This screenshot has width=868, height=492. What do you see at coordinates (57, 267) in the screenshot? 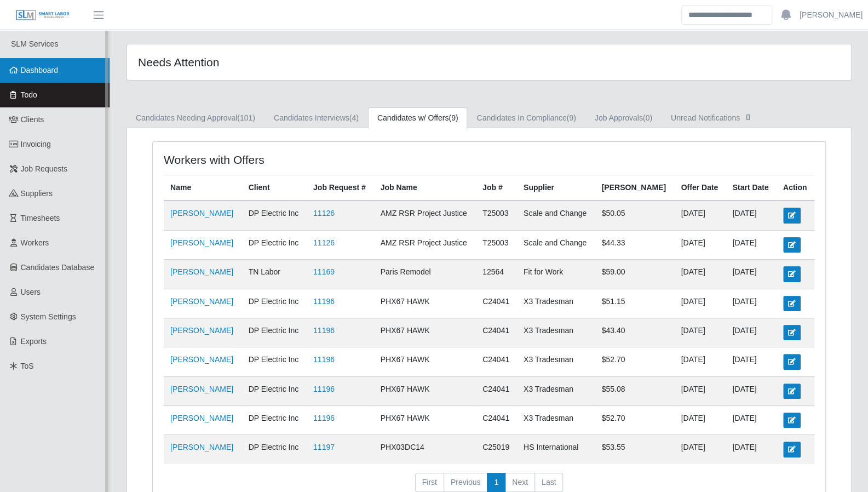
I see `span: Candidates Database` at bounding box center [57, 267].